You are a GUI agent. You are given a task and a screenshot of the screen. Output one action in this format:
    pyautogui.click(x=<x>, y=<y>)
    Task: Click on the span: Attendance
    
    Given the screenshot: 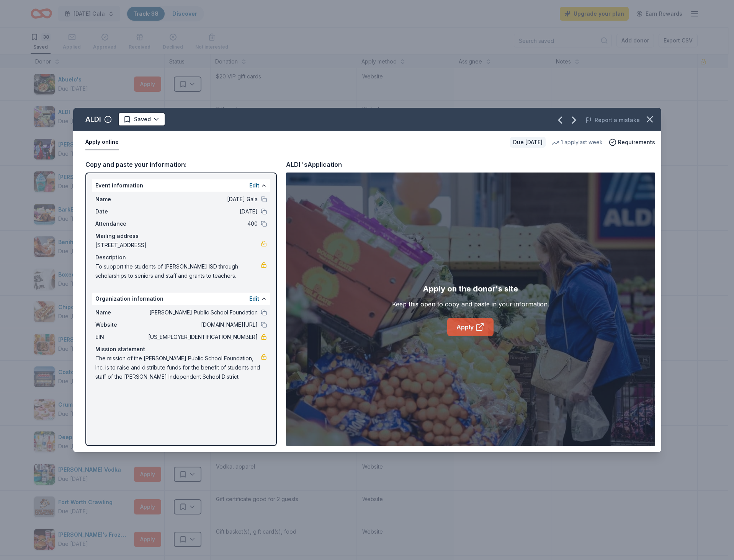 What is the action you would take?
    pyautogui.click(x=121, y=224)
    